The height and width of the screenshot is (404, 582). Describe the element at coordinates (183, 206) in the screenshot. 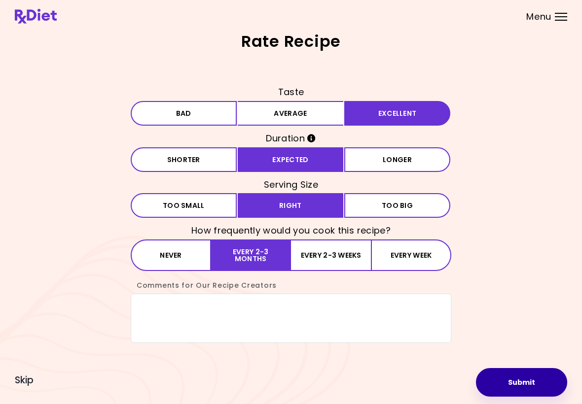

I see `button: Too small` at that location.